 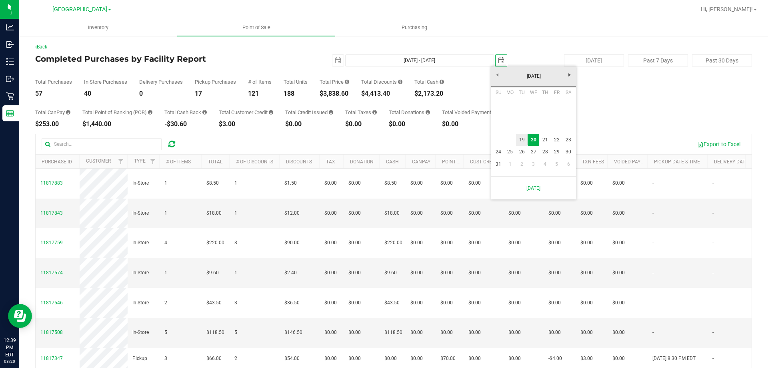 What do you see at coordinates (362, 162) in the screenshot?
I see `a: Donation` at bounding box center [362, 162].